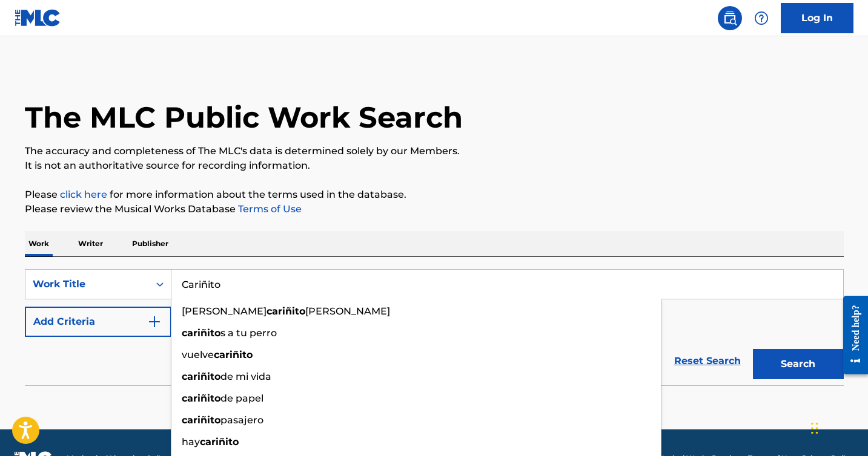  Describe the element at coordinates (246, 376) in the screenshot. I see `span: de mi vida` at that location.